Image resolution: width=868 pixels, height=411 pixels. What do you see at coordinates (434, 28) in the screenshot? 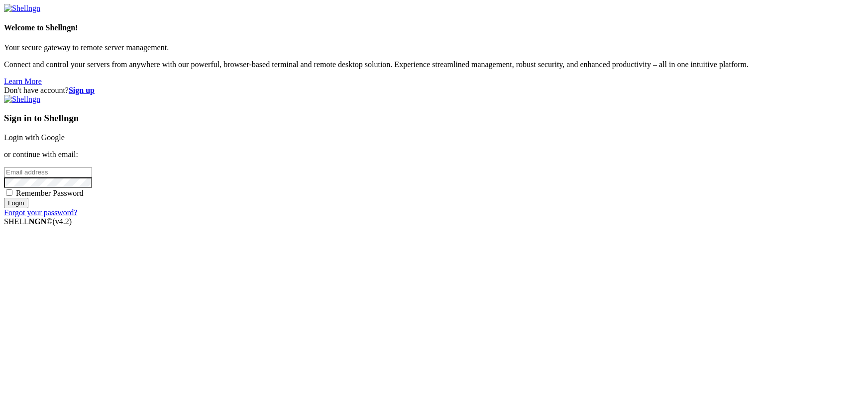
I see `h4: Welcome to Shellngn!` at bounding box center [434, 28].